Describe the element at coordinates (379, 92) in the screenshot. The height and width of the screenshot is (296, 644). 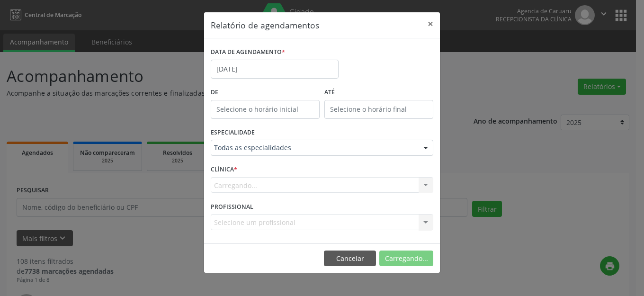
I see `label: ATÉ` at that location.